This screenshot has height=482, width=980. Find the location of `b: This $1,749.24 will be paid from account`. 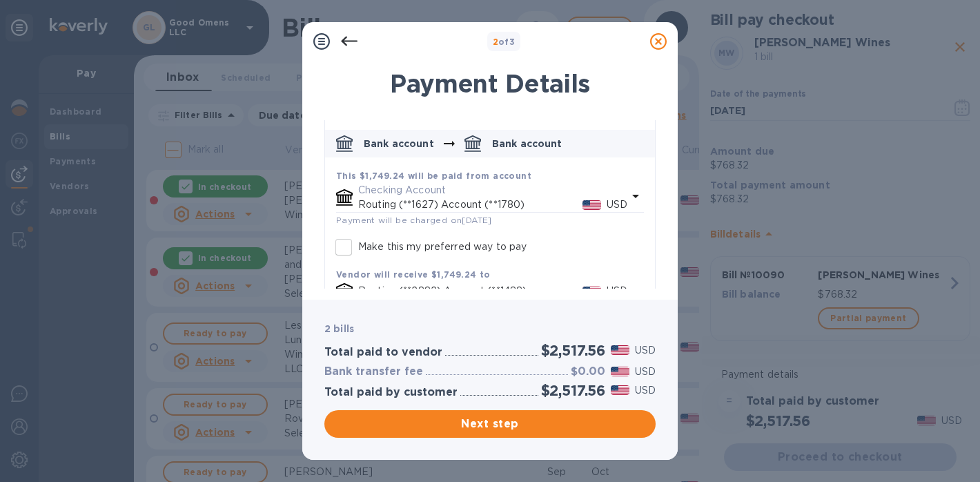

b: This $1,749.24 will be paid from account is located at coordinates (433, 176).